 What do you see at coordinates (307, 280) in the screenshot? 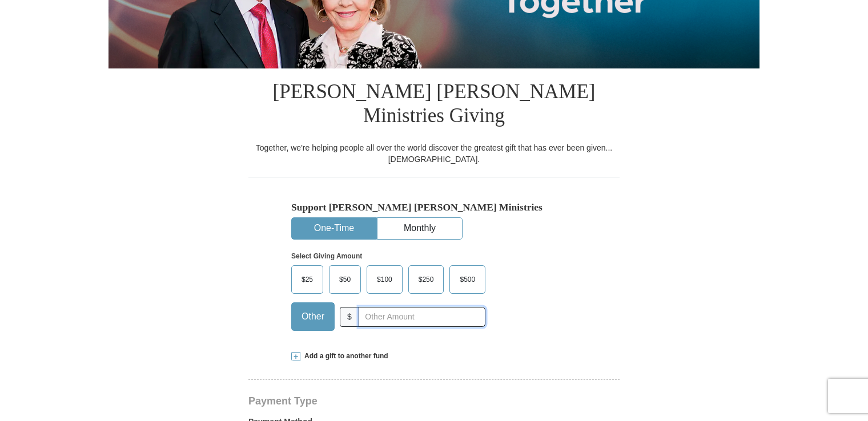
I see `span: $25` at bounding box center [307, 280].